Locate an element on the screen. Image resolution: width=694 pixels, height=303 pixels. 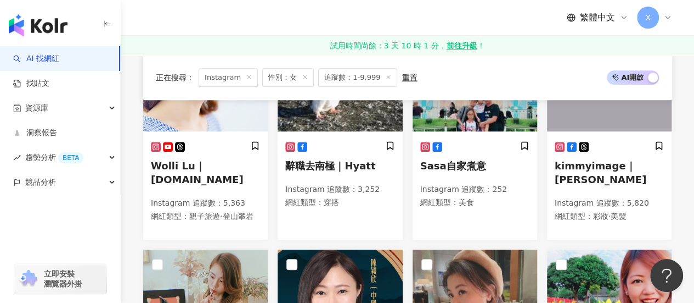
img: logo is located at coordinates (38, 25).